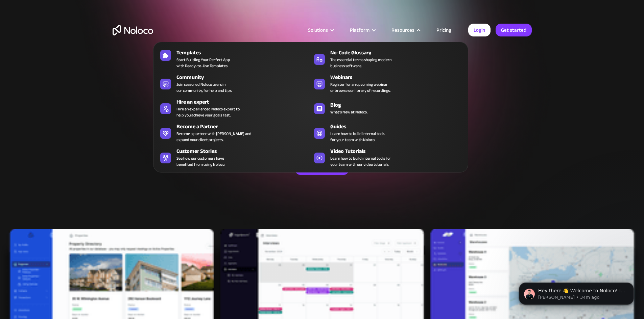 This screenshot has height=319, width=644. What do you see at coordinates (387, 84) in the screenshot?
I see `a: WebinarsRegister for an upcoming webinaror browse our library of recordings.` at bounding box center [387, 84].